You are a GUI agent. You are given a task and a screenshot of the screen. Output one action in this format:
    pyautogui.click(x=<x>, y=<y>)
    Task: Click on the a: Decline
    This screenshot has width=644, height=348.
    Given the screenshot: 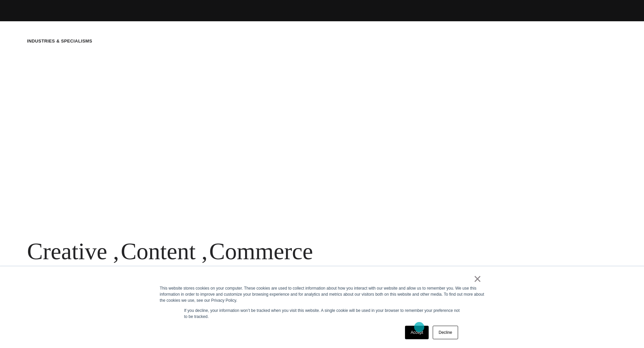 What is the action you would take?
    pyautogui.click(x=445, y=333)
    